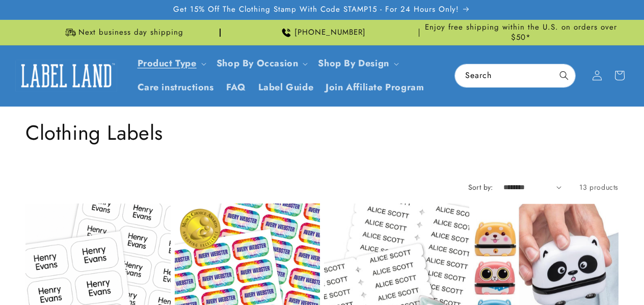  I want to click on span: Next business day shipping, so click(131, 33).